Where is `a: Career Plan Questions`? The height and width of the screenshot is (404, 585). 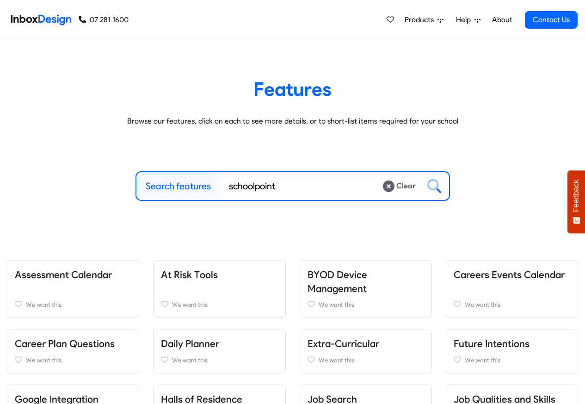
a: Career Plan Questions is located at coordinates (65, 343).